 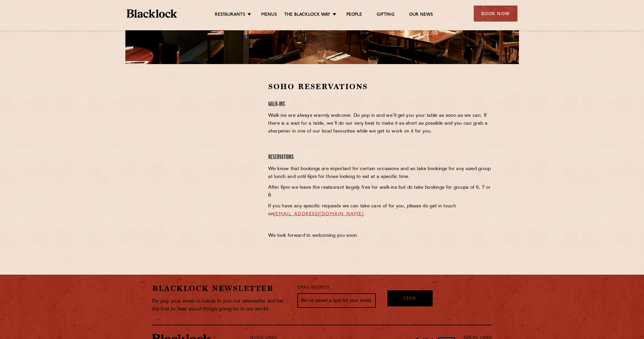 What do you see at coordinates (220, 288) in the screenshot?
I see `h2: Blacklock Newsletter` at bounding box center [220, 288].